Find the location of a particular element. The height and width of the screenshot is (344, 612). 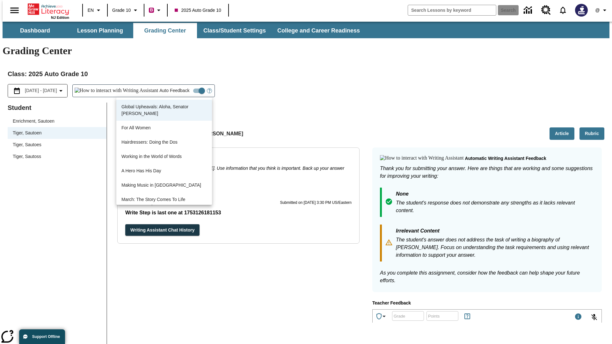

p: March: The Story Comes To Life is located at coordinates (164, 199).